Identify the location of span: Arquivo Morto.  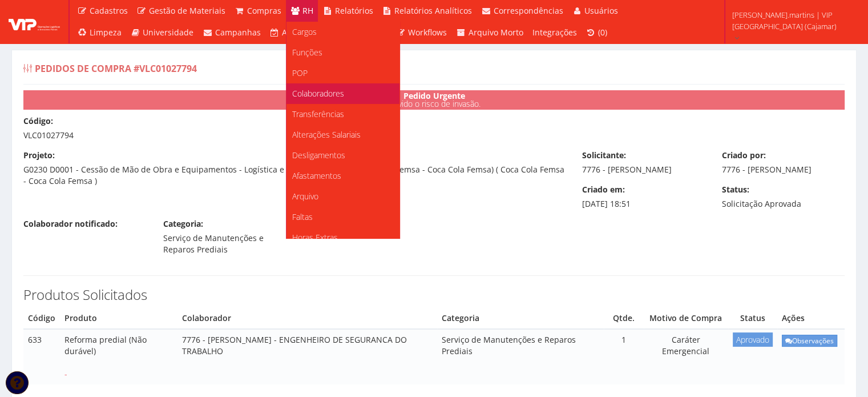
(496, 32).